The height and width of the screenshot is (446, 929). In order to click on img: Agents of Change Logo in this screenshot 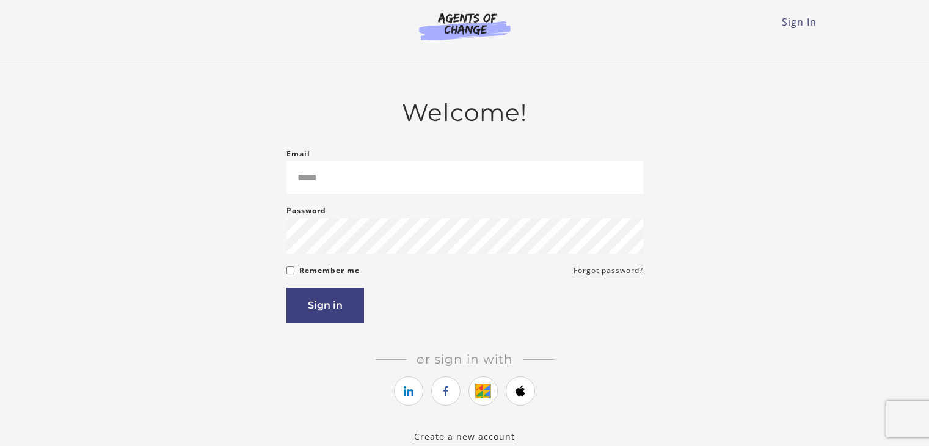, I will do `click(465, 26)`.